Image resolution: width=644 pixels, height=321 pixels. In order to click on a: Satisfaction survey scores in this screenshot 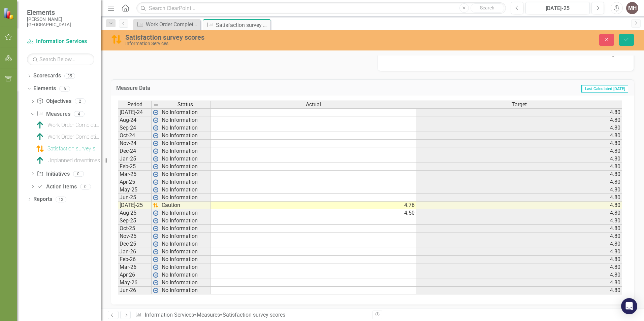, I will do `click(68, 149)`.